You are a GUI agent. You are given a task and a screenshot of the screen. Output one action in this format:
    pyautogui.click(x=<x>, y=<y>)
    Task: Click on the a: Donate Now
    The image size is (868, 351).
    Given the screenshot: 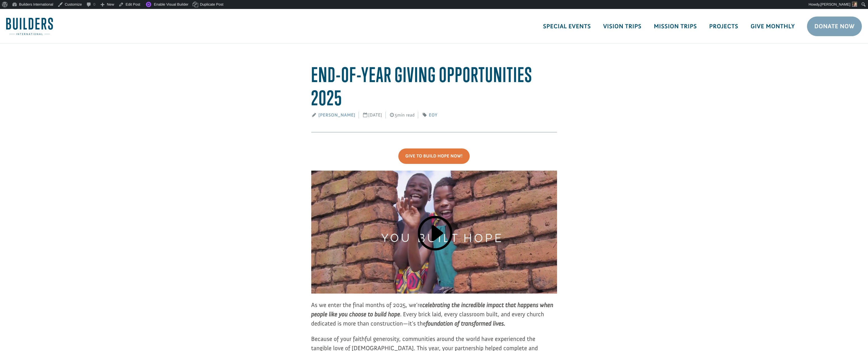 What is the action you would take?
    pyautogui.click(x=835, y=26)
    